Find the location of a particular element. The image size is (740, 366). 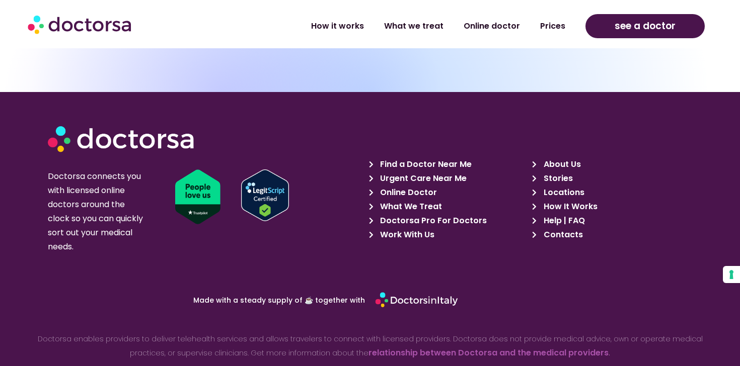

span: Stories is located at coordinates (557, 179).